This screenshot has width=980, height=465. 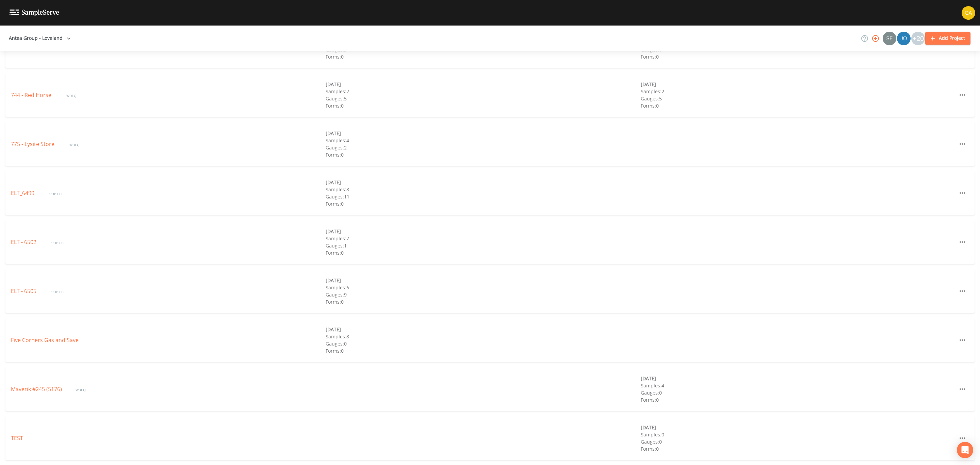 What do you see at coordinates (45, 340) in the screenshot?
I see `a: Five Corners Gas and Save` at bounding box center [45, 340].